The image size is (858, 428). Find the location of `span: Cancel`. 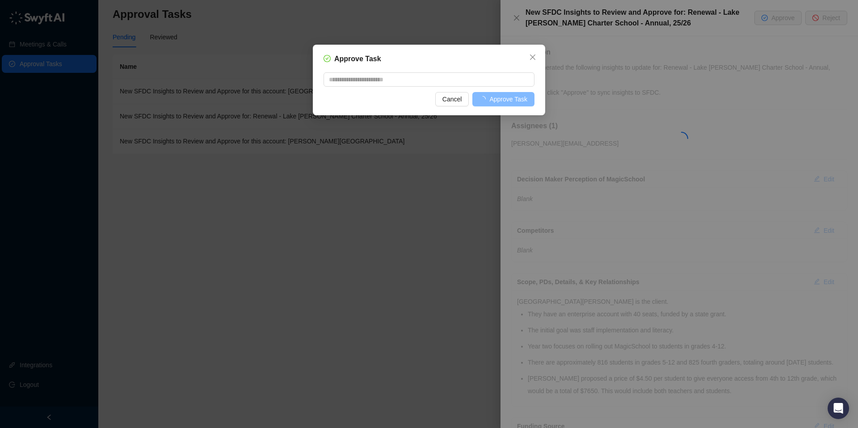

span: Cancel is located at coordinates (452, 99).